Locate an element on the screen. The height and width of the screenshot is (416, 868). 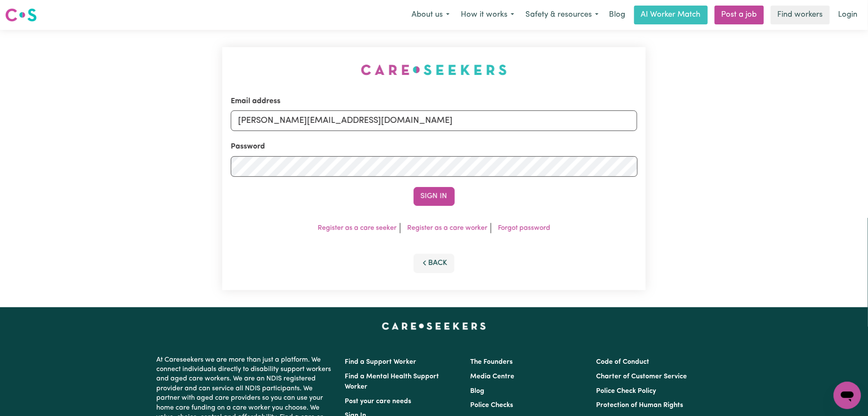
a: Charter of Customer Service is located at coordinates (641, 377).